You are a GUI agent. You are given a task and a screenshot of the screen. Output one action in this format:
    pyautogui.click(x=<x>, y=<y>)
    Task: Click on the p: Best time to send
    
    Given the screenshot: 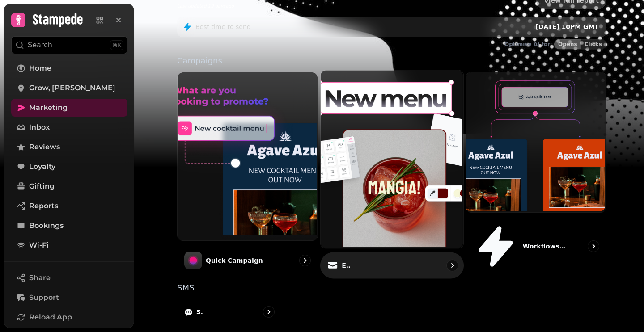 What is the action you would take?
    pyautogui.click(x=223, y=27)
    